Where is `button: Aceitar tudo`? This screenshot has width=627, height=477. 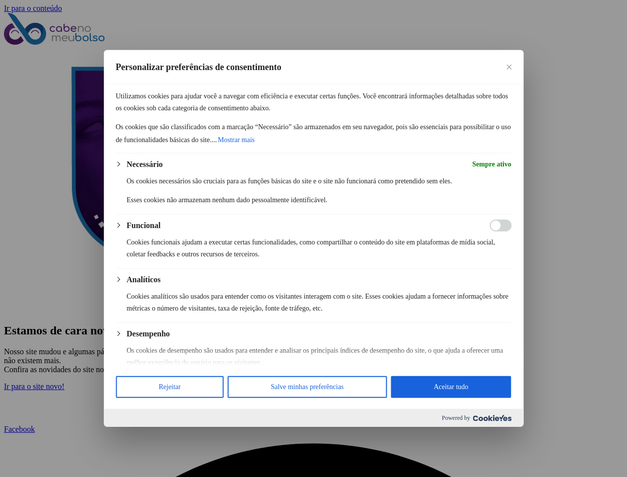
button: Aceitar tudo is located at coordinates (451, 387).